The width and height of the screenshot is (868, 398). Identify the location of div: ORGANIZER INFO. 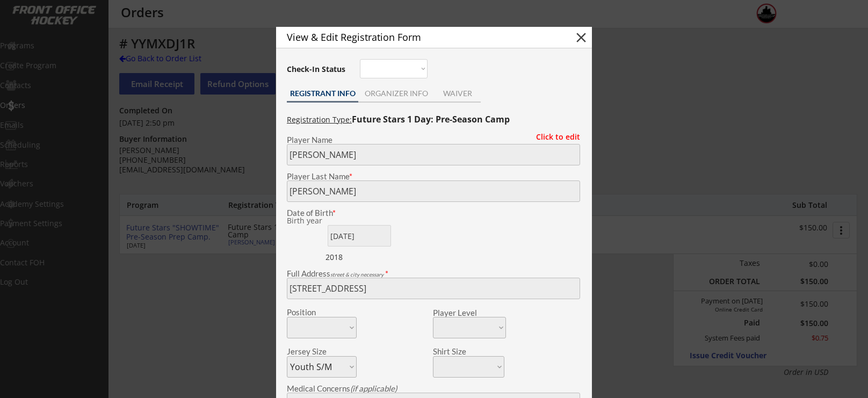
(396, 93).